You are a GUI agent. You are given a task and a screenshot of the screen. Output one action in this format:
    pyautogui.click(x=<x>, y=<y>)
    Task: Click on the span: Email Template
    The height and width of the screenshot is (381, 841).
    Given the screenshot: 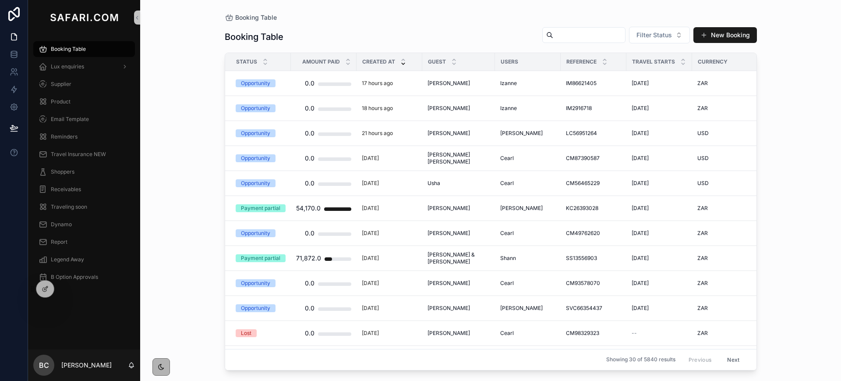 What is the action you would take?
    pyautogui.click(x=70, y=119)
    